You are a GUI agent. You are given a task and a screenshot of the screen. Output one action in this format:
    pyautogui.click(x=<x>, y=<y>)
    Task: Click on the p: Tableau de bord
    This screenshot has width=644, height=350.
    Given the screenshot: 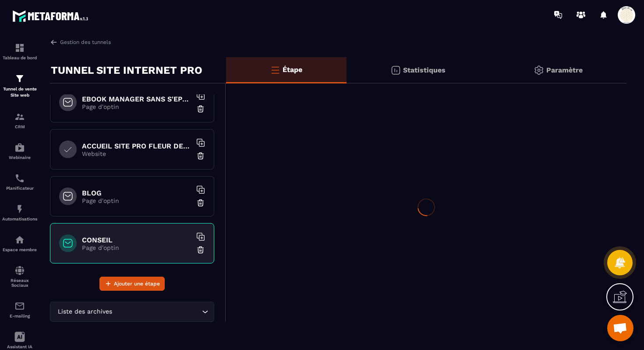 What is the action you would take?
    pyautogui.click(x=20, y=57)
    